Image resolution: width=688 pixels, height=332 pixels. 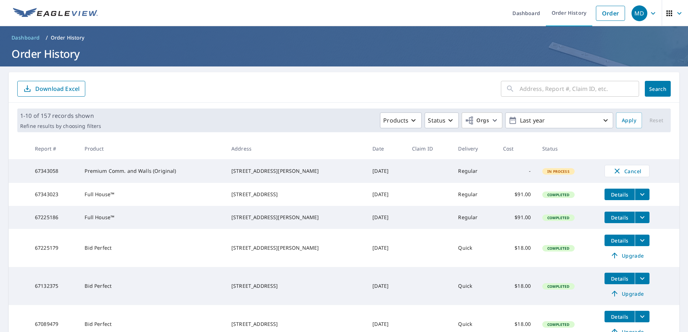 I want to click on p: Status, so click(x=436, y=121).